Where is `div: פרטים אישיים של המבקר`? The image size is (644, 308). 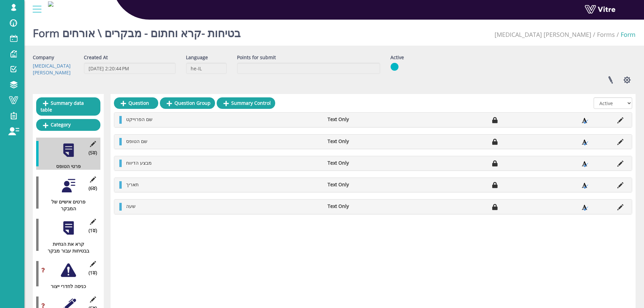 div: פרטים אישיים של המבקר is located at coordinates (66, 205).